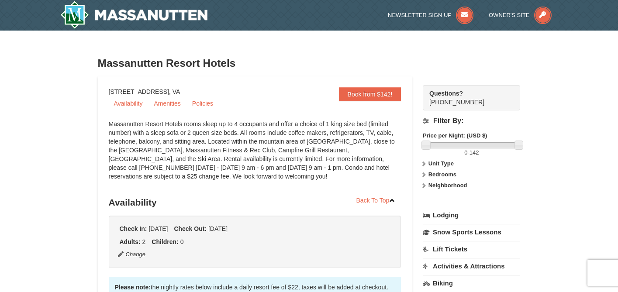 This screenshot has height=292, width=618. I want to click on a: Policies, so click(203, 104).